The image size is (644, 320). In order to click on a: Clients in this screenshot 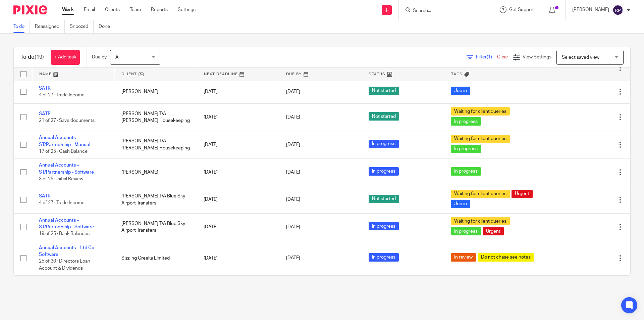, I will do `click(112, 10)`.